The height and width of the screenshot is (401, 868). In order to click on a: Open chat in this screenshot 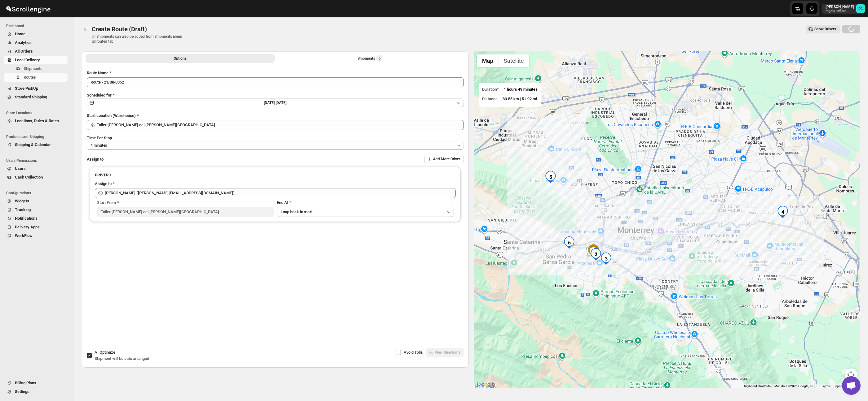, I will do `click(851, 386)`.